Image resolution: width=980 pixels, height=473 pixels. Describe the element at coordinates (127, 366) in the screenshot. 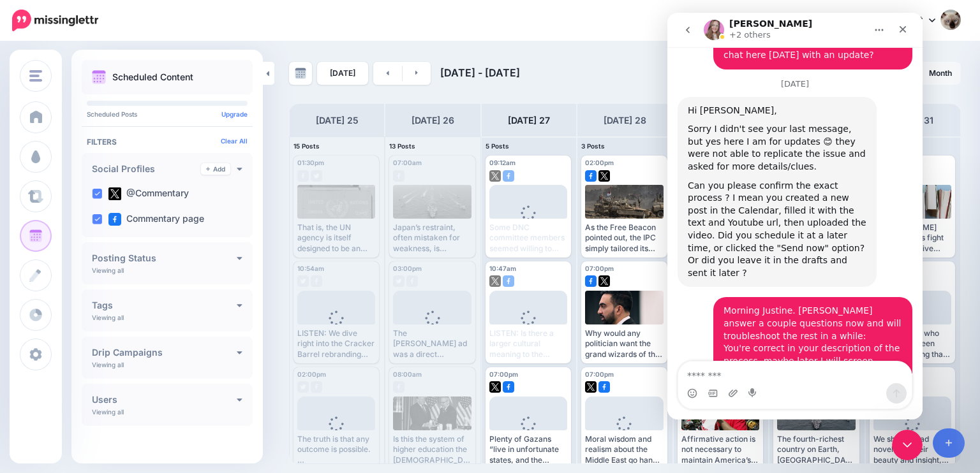

I see `div: user says…` at that location.